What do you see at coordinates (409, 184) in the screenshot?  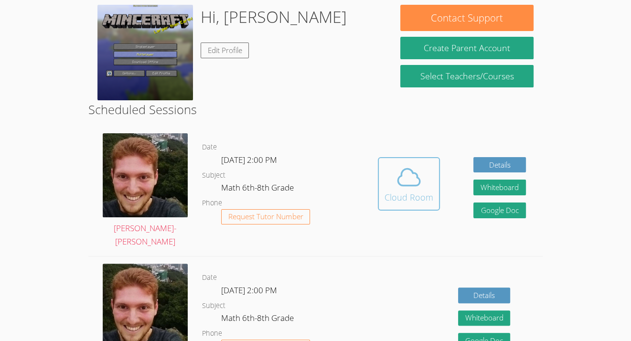 I see `button: Cloud Room` at bounding box center [409, 184].